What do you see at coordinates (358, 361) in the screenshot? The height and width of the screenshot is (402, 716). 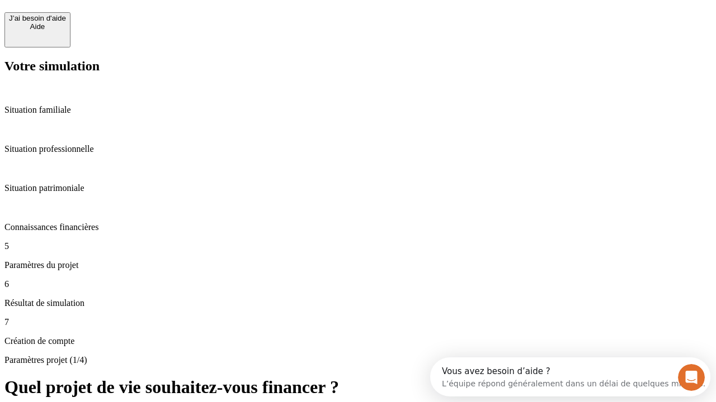 I see `p: Paramètres projet (1/4)` at bounding box center [358, 361].